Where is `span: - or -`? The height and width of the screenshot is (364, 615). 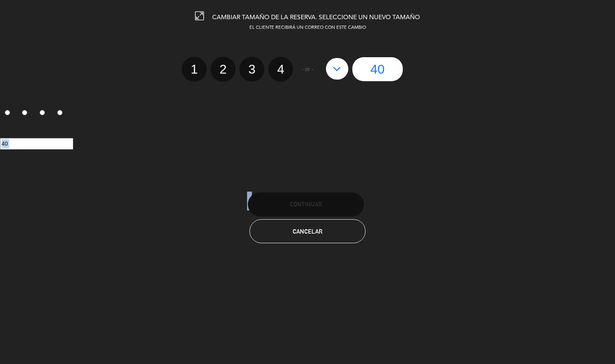
span: - or - is located at coordinates (308, 70).